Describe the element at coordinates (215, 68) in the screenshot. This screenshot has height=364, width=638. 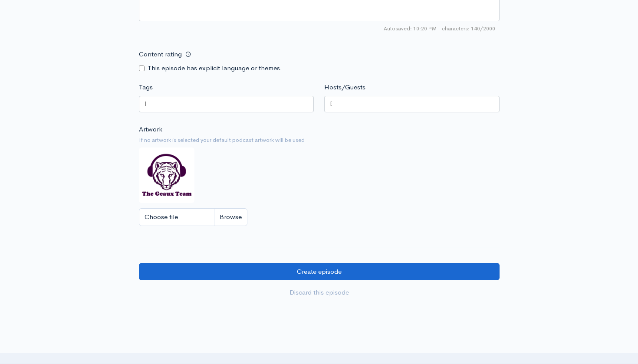
I see `label: This episode has explicit language or themes.` at that location.